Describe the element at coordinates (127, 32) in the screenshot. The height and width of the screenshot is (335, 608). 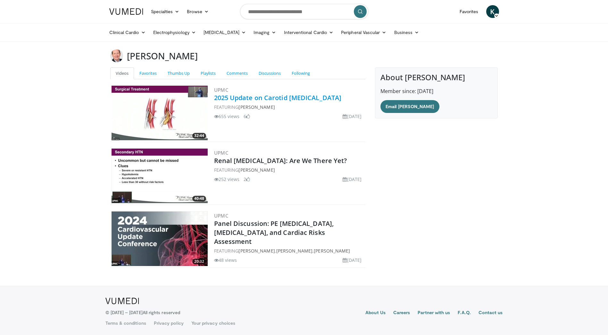
I see `a: Clinical Cardio` at that location.